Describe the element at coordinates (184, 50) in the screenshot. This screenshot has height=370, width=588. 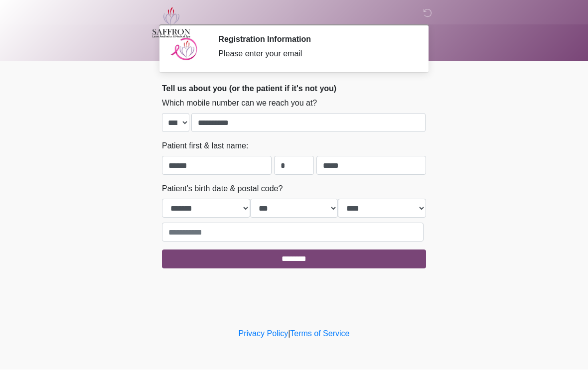
I see `img: Agent Avatar` at that location.